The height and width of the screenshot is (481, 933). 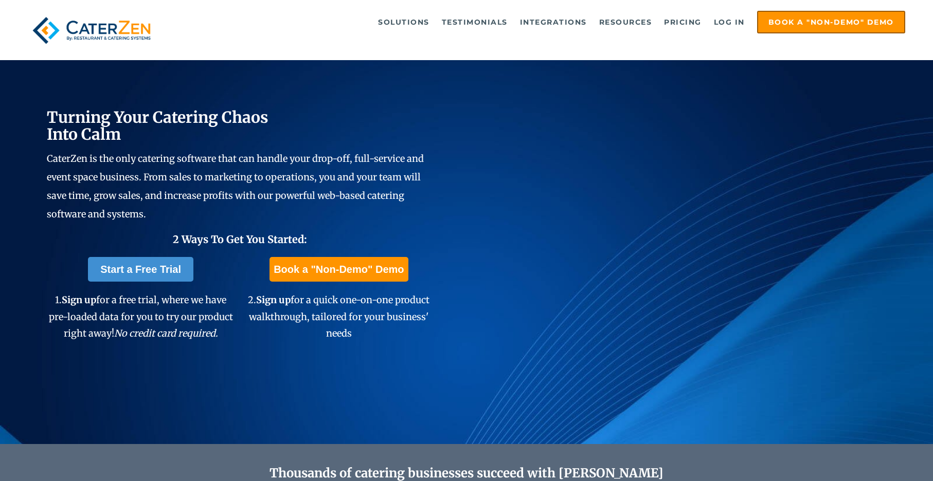 I want to click on div: Navigation Menu, so click(x=542, y=22).